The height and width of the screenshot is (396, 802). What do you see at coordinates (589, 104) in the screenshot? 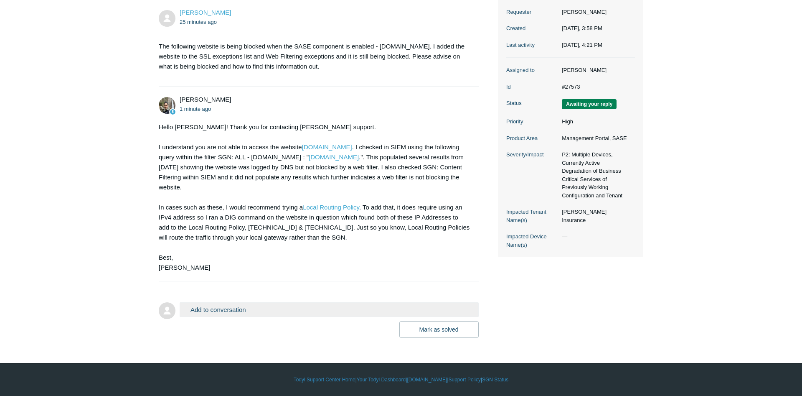
I see `span: We are waiting for you to respond` at bounding box center [589, 104].